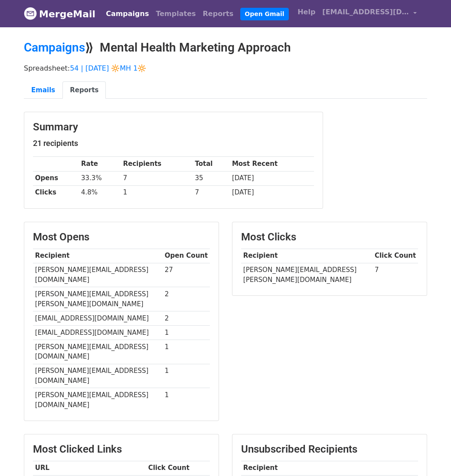 The width and height of the screenshot is (451, 476). What do you see at coordinates (186, 275) in the screenshot?
I see `td: 27` at bounding box center [186, 275].